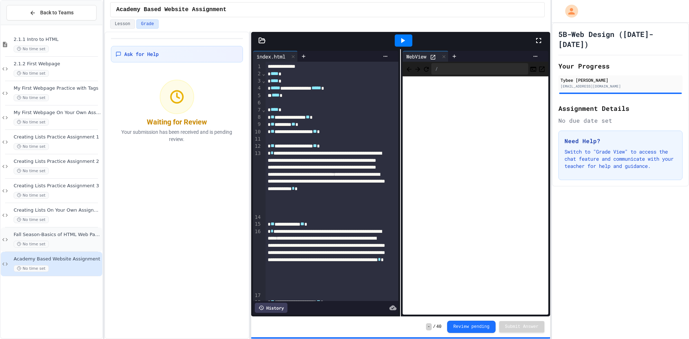  I want to click on div: 4, so click(257, 88).